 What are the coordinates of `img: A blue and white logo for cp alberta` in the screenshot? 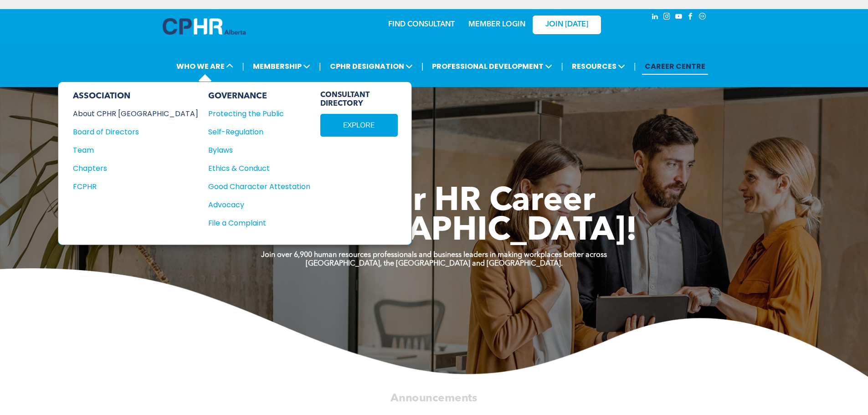 It's located at (204, 26).